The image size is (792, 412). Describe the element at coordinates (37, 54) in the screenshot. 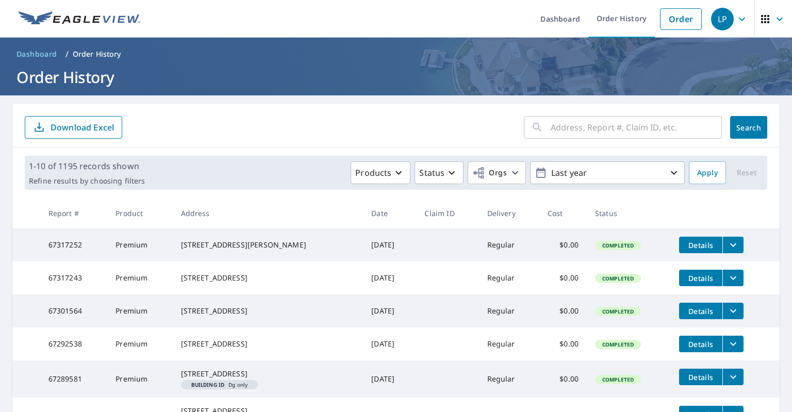

I see `span: Dashboard` at that location.